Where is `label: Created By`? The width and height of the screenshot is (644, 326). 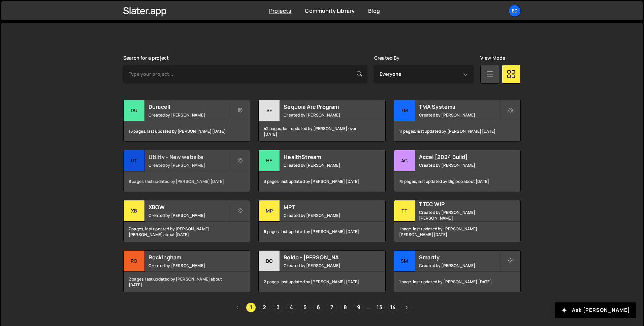 label: Created By is located at coordinates (387, 58).